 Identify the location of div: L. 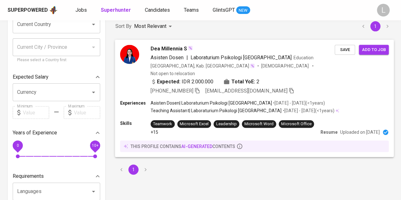
(383, 10).